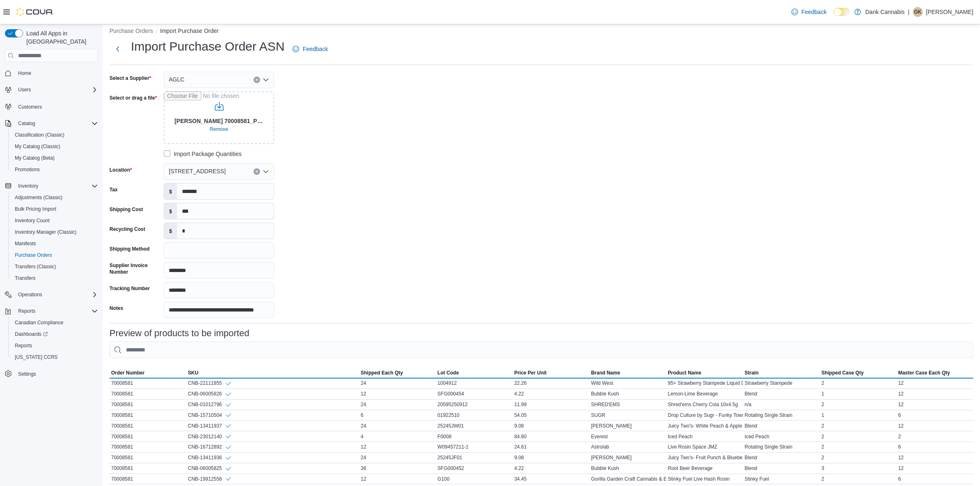  What do you see at coordinates (704, 405) in the screenshot?
I see `div: Shred'ems Cherry Cola 10x4.5g` at bounding box center [704, 405].